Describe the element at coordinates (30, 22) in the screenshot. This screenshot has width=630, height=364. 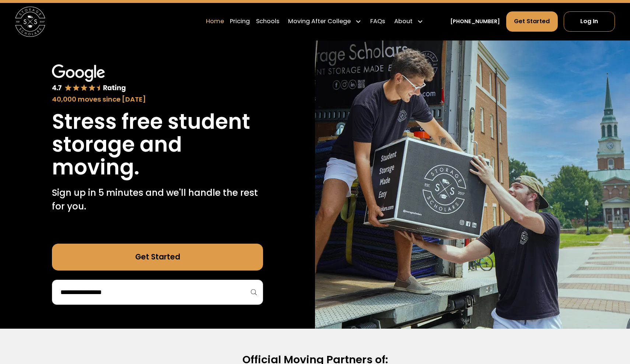
I see `a: home` at that location.